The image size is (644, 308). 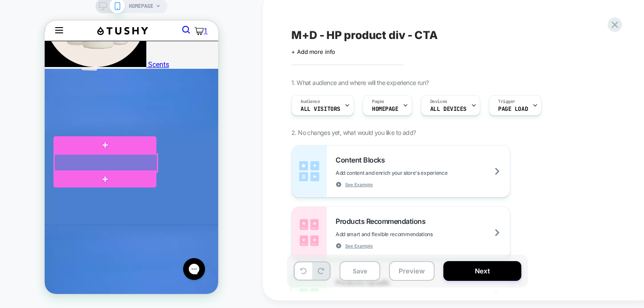 I want to click on span: Products Recommendations, so click(x=383, y=221).